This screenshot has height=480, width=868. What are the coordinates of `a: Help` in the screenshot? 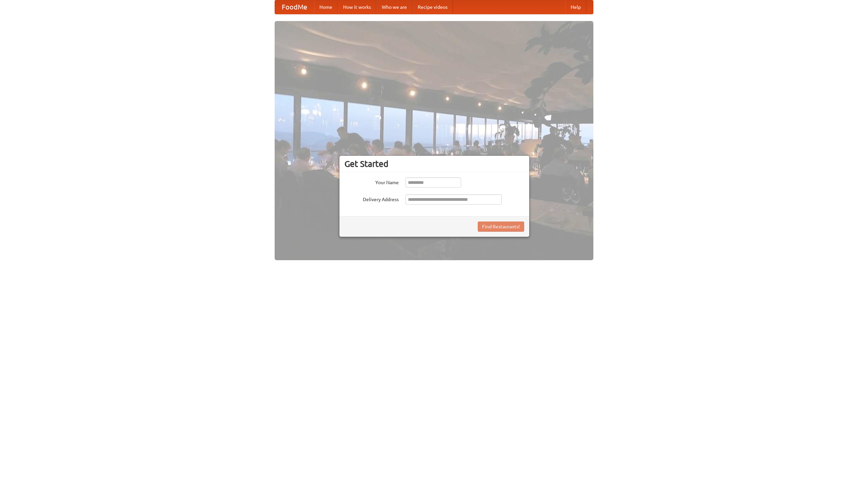 It's located at (576, 7).